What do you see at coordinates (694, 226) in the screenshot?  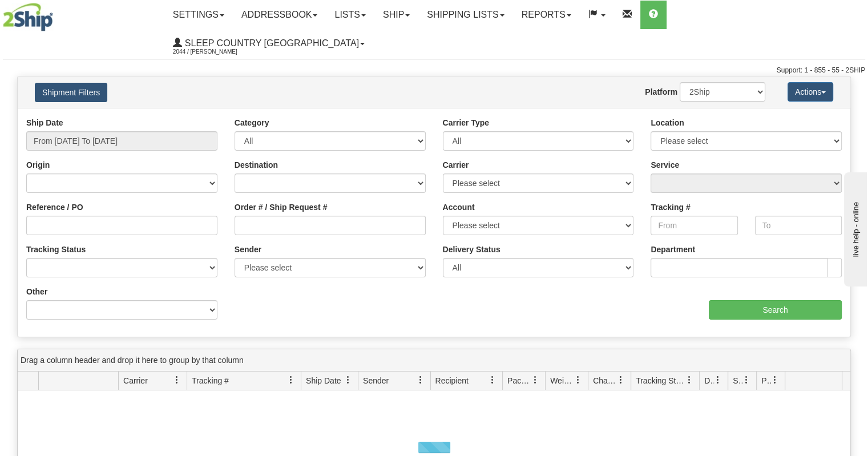 I see `input: From` at bounding box center [694, 226].